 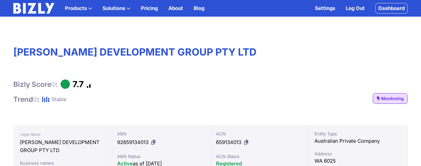 What do you see at coordinates (199, 8) in the screenshot?
I see `a: Blog` at bounding box center [199, 8].